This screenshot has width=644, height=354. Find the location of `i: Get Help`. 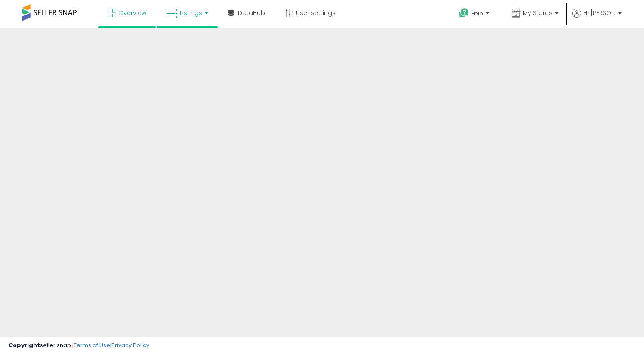

i: Get Help is located at coordinates (464, 13).